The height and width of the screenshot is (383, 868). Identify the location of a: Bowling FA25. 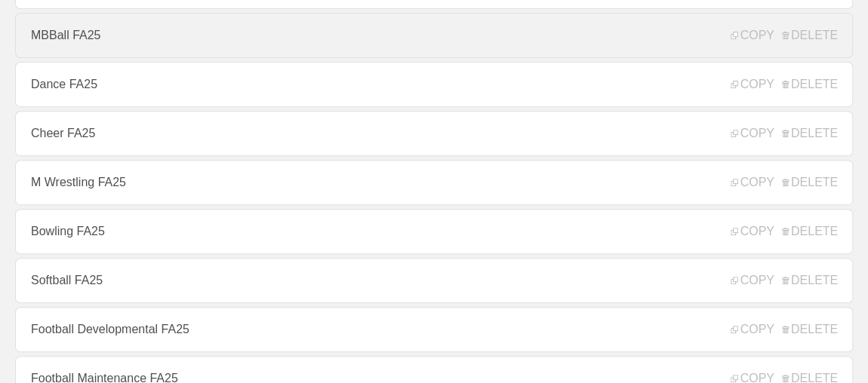
(434, 231).